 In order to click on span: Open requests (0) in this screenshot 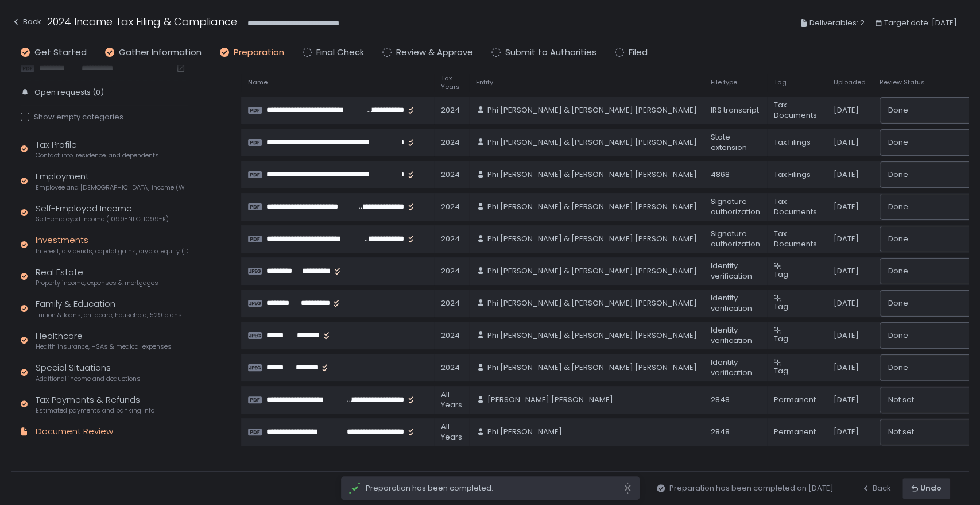, I will do `click(69, 92)`.